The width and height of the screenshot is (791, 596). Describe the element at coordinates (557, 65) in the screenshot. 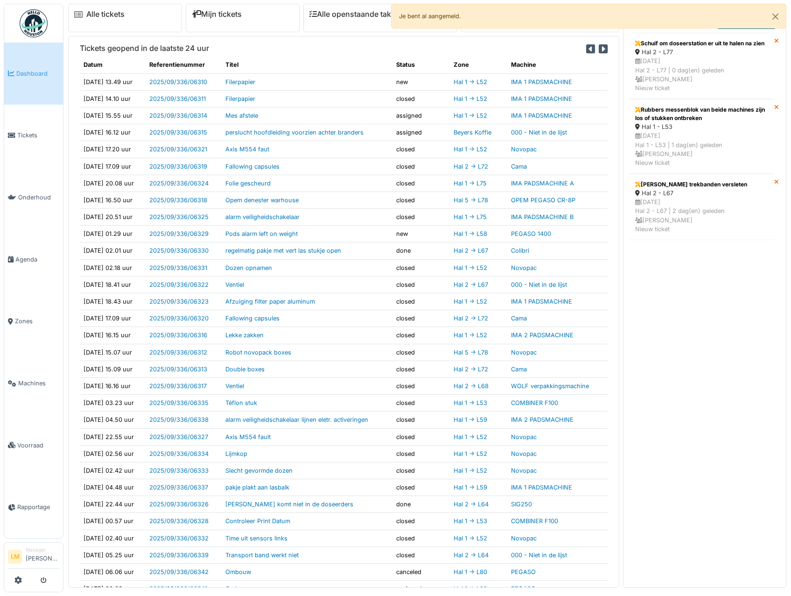

I see `th: Machine` at that location.